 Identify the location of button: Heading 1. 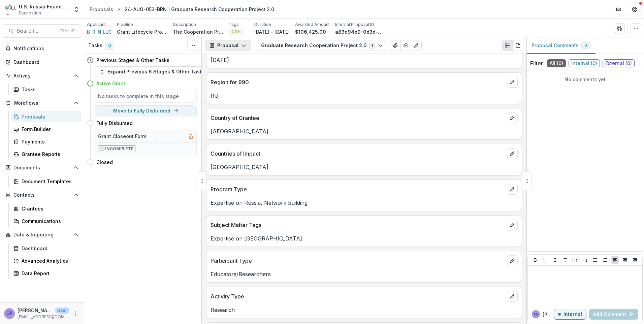
(575, 260).